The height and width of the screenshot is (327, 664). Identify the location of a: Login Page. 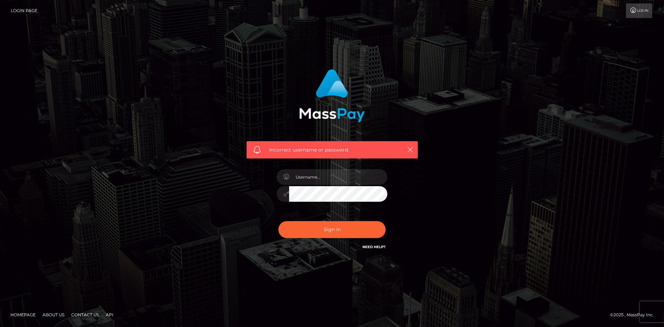
(24, 11).